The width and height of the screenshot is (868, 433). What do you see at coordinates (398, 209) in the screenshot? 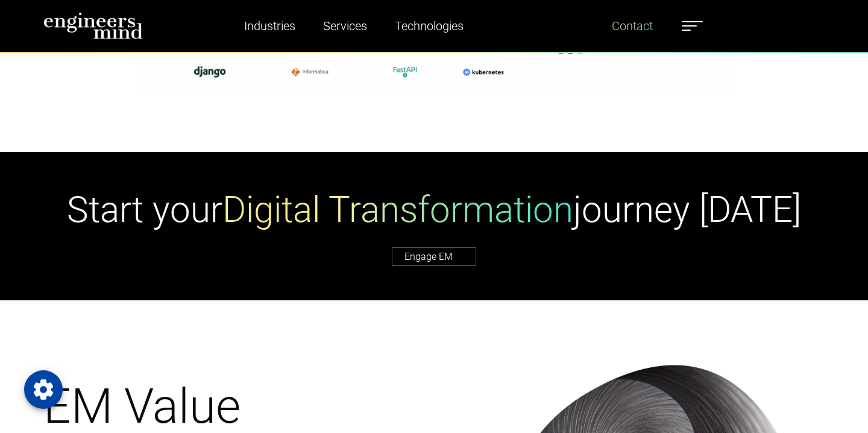
I see `span: Digital Transformation` at bounding box center [398, 209].